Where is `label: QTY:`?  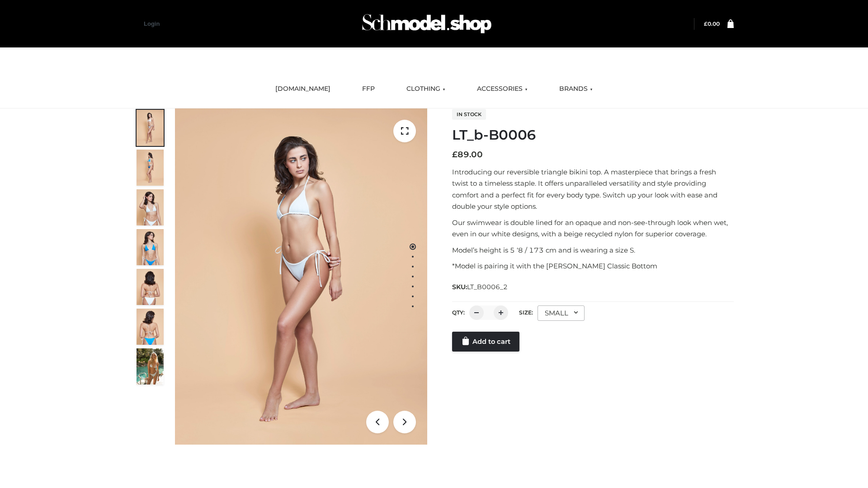
label: QTY: is located at coordinates (458, 312).